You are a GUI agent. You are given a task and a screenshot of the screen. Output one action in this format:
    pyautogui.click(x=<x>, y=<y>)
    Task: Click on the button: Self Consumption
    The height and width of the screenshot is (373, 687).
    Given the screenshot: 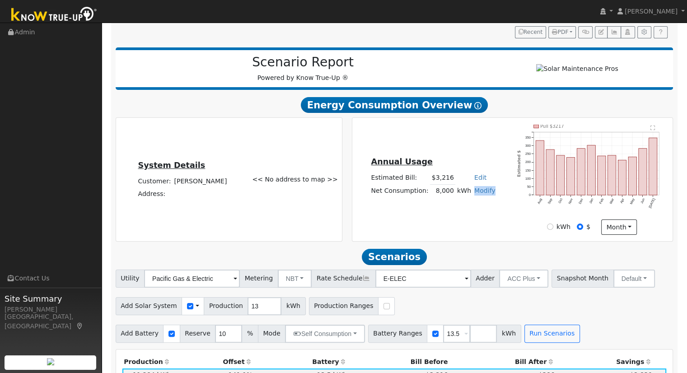 What is the action you would take?
    pyautogui.click(x=325, y=334)
    